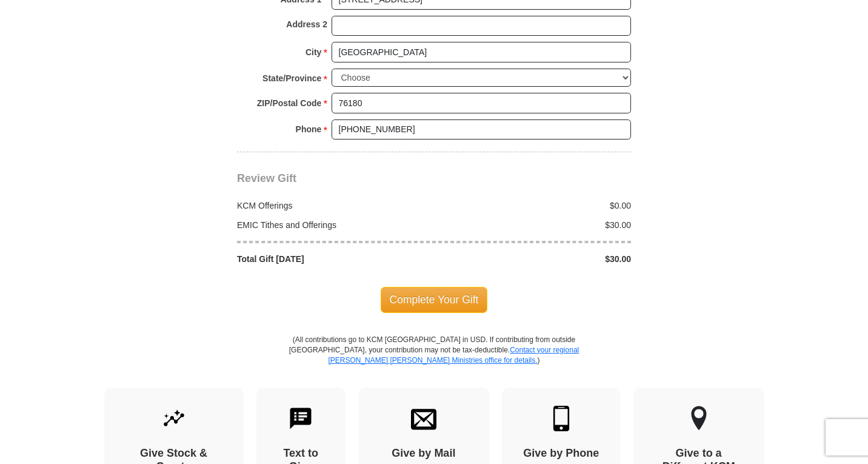 The height and width of the screenshot is (464, 868). What do you see at coordinates (289, 103) in the screenshot?
I see `strong: ZIP/Postal Code` at bounding box center [289, 103].